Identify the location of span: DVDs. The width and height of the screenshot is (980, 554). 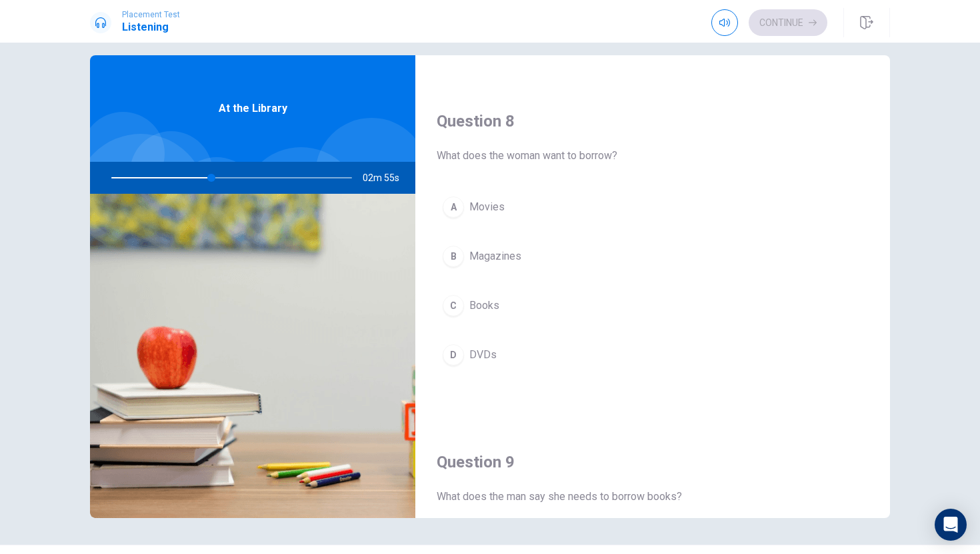
(483, 355).